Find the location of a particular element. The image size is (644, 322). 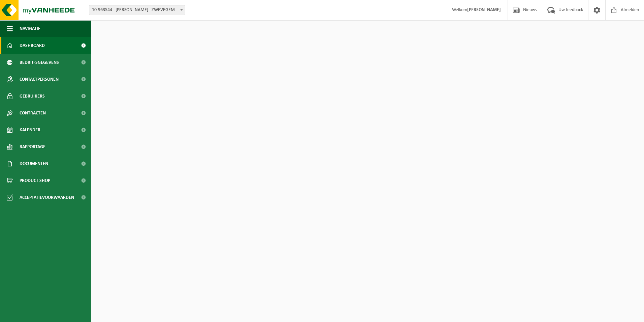

span: Contracten is located at coordinates (33, 113).